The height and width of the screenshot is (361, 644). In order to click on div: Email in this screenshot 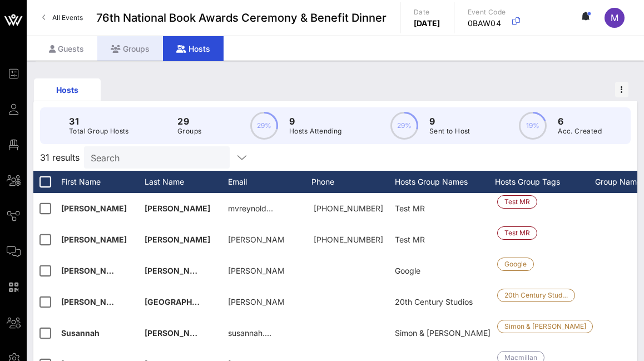, I will do `click(270, 182)`.